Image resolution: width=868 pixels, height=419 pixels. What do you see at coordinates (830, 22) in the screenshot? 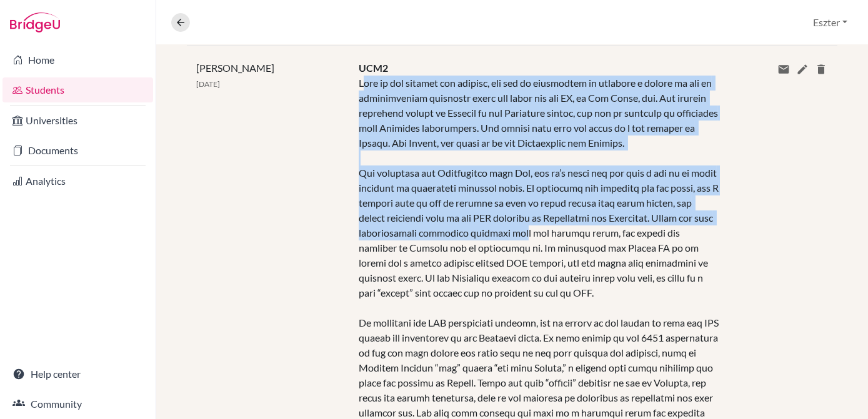
I see `button: Eszter` at bounding box center [830, 22].